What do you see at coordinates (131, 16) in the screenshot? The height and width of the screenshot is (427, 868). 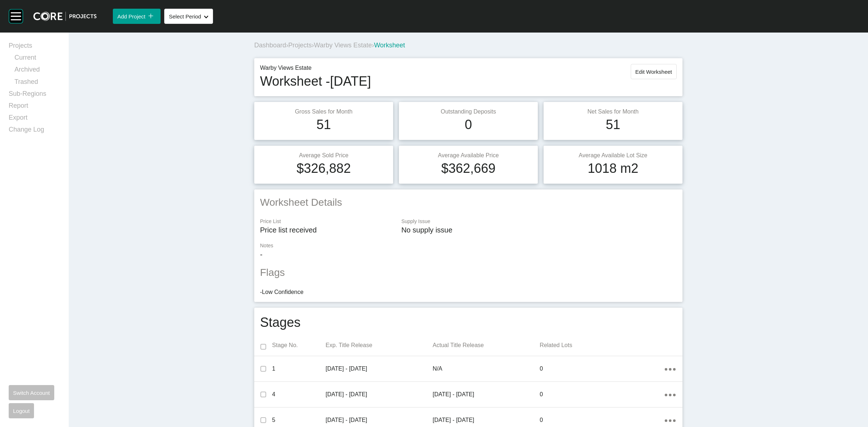 I see `span: Add Project` at bounding box center [131, 16].